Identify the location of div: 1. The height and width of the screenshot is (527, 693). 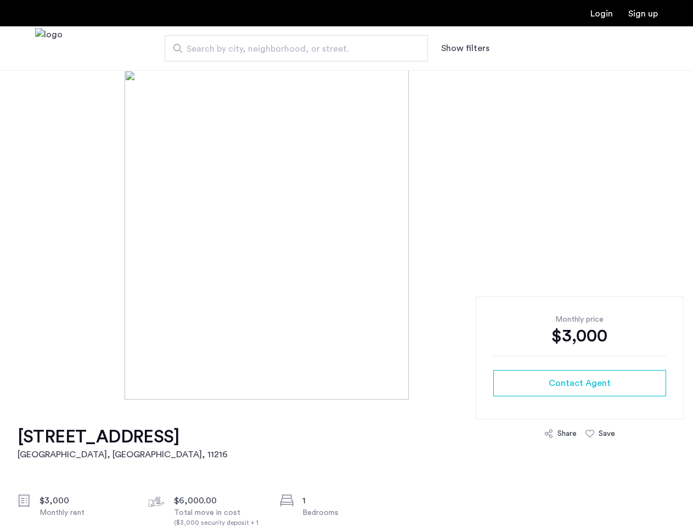
(349, 501).